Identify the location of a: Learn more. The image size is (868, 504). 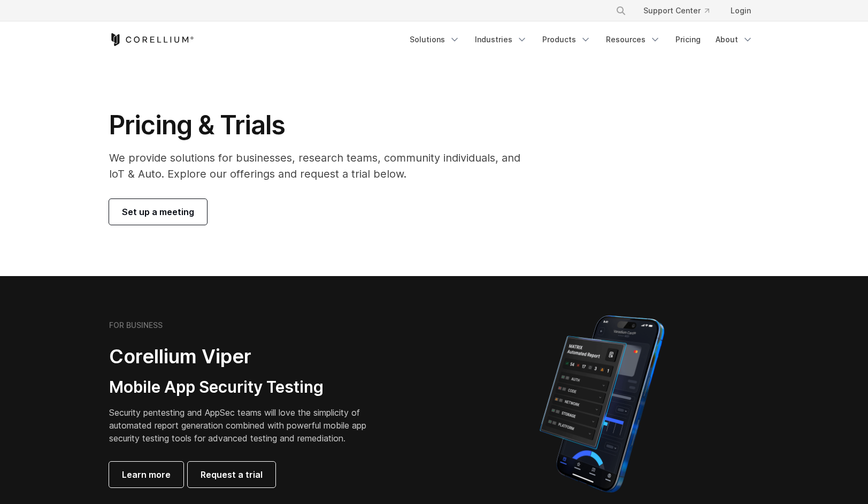
(146, 475).